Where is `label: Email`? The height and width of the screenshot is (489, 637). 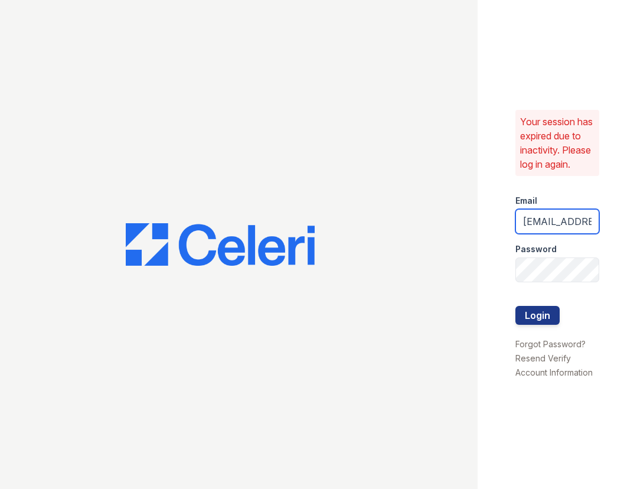 label: Email is located at coordinates (526, 201).